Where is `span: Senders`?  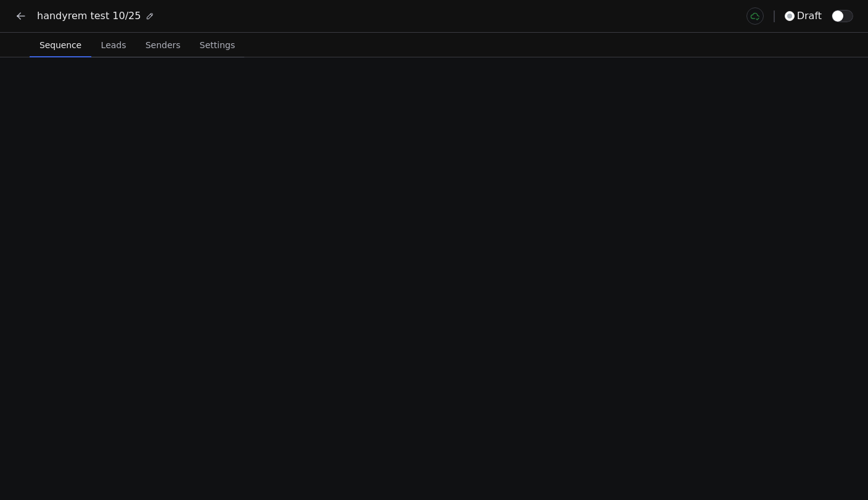
span: Senders is located at coordinates (163, 45).